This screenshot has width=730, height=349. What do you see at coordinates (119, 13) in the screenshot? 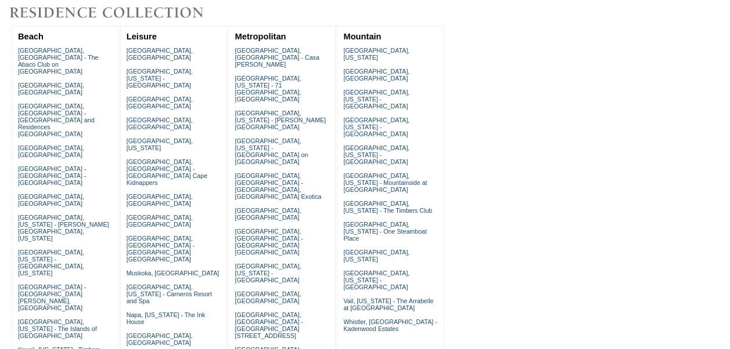
I see `img: Destinations by Exclusive Resorts` at bounding box center [119, 13].